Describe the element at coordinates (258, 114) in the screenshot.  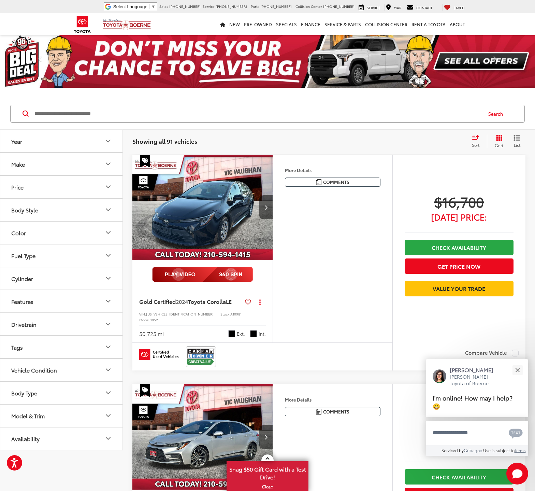
I see `input: Search by Make, Model, or Keyword` at that location.